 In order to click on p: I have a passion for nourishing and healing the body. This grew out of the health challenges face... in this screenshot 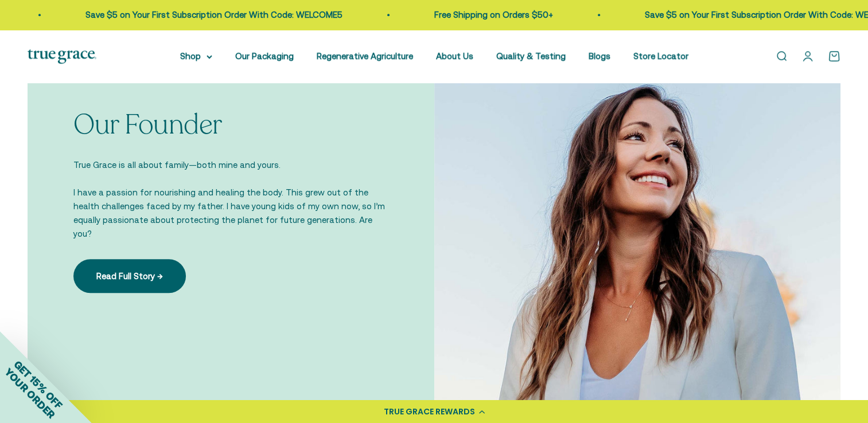, I will do `click(230, 214)`.